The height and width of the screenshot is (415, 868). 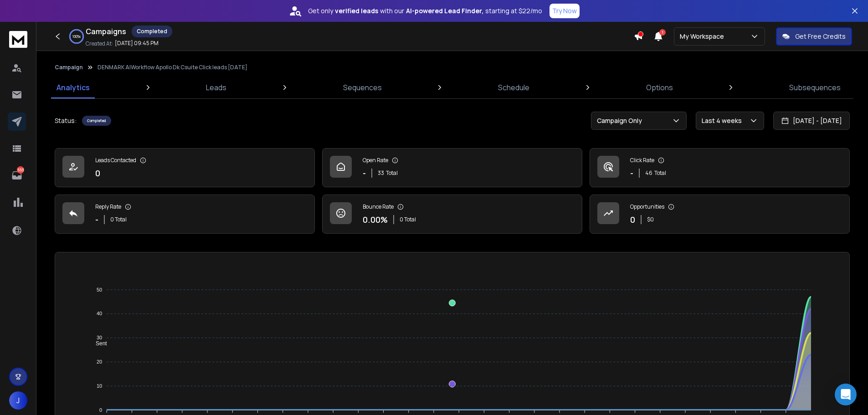 What do you see at coordinates (649, 173) in the screenshot?
I see `span: 46` at bounding box center [649, 173].